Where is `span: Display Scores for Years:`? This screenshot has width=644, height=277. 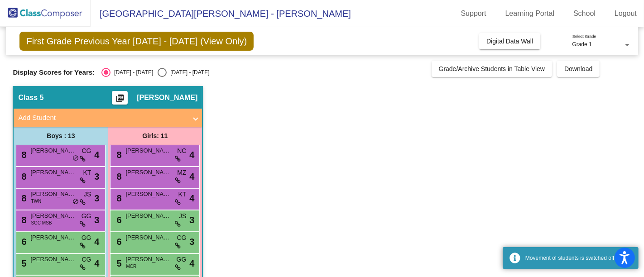 span: Display Scores for Years: is located at coordinates (54, 73).